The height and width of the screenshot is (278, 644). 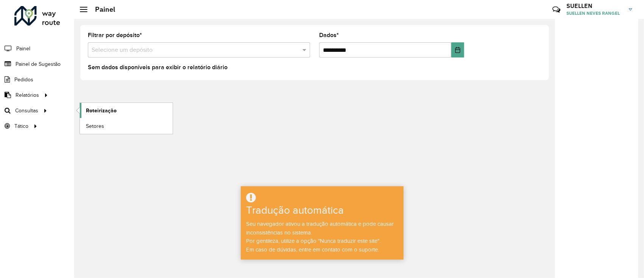 What do you see at coordinates (38, 64) in the screenshot?
I see `font: Painel de Sugestão` at bounding box center [38, 64].